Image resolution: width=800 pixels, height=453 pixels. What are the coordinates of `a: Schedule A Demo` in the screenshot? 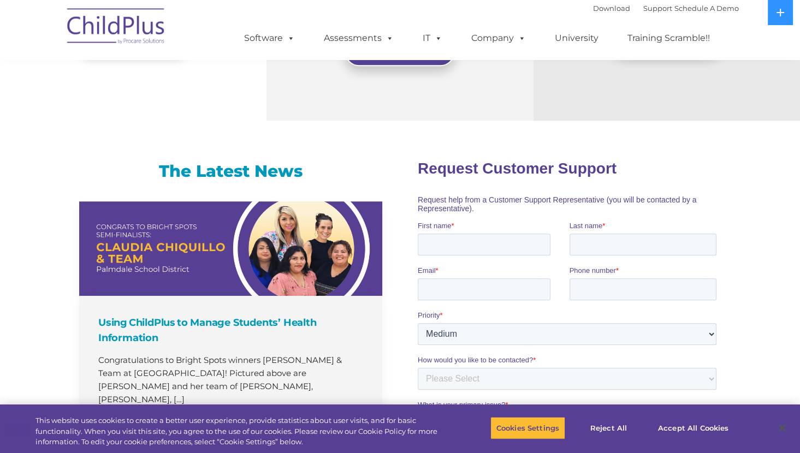 It's located at (707, 8).